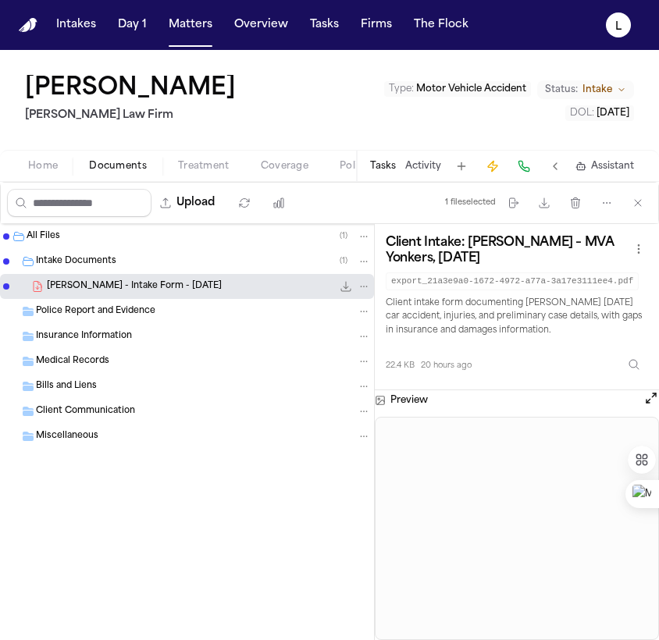 Image resolution: width=659 pixels, height=640 pixels. I want to click on button: Add Task, so click(461, 166).